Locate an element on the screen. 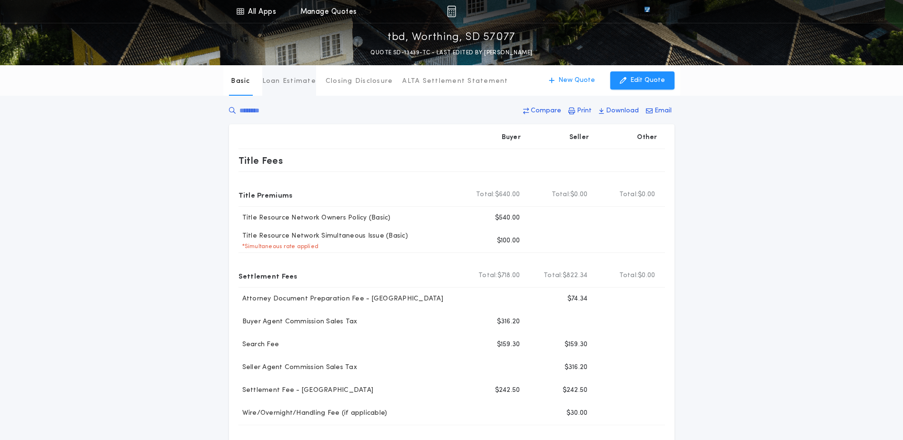 This screenshot has width=903, height=440. p: Title Premiums is located at coordinates (265, 195).